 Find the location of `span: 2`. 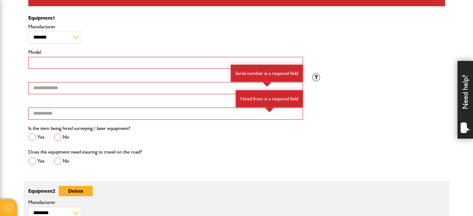

span: 2 is located at coordinates (54, 191).